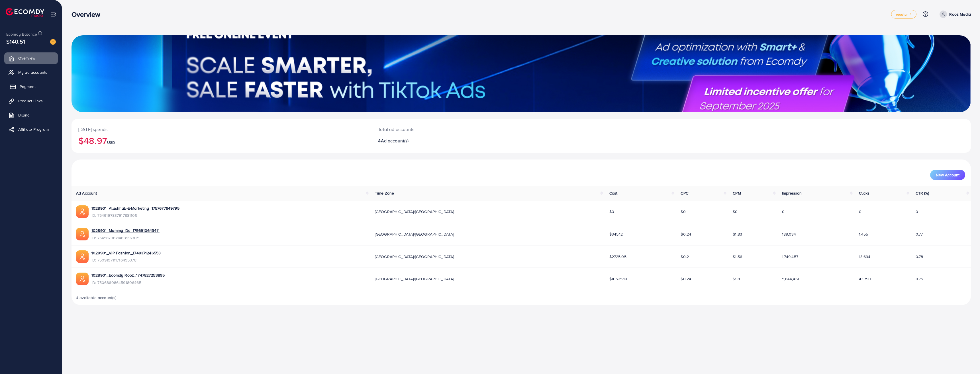 The image size is (980, 374). I want to click on span: ID: 7509197111716495378, so click(126, 260).